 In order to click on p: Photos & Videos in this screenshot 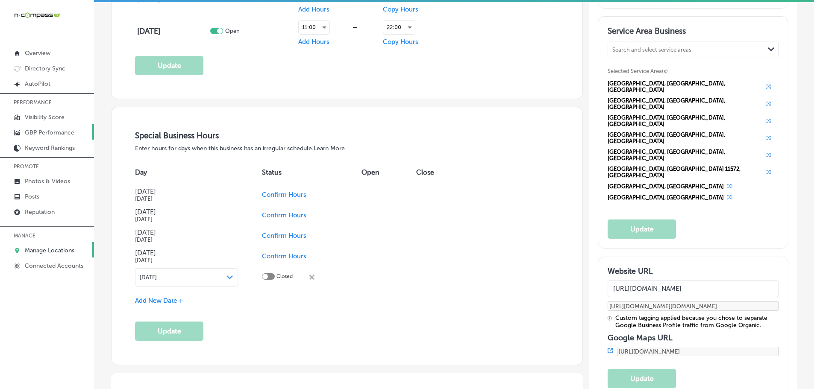, I will do `click(47, 181)`.